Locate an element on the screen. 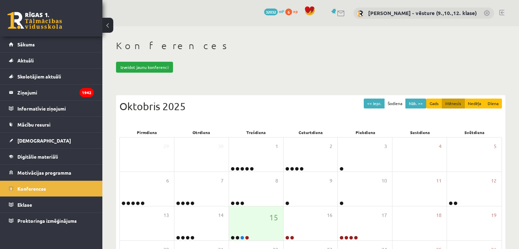  span: Eklase is located at coordinates (25, 205).